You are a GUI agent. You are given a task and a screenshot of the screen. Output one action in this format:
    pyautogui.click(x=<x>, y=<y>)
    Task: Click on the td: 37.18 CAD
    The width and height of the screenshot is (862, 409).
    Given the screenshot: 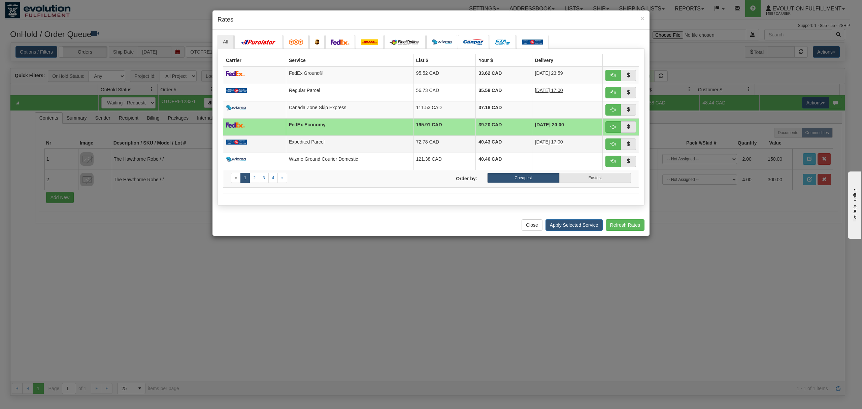 What is the action you would take?
    pyautogui.click(x=504, y=109)
    